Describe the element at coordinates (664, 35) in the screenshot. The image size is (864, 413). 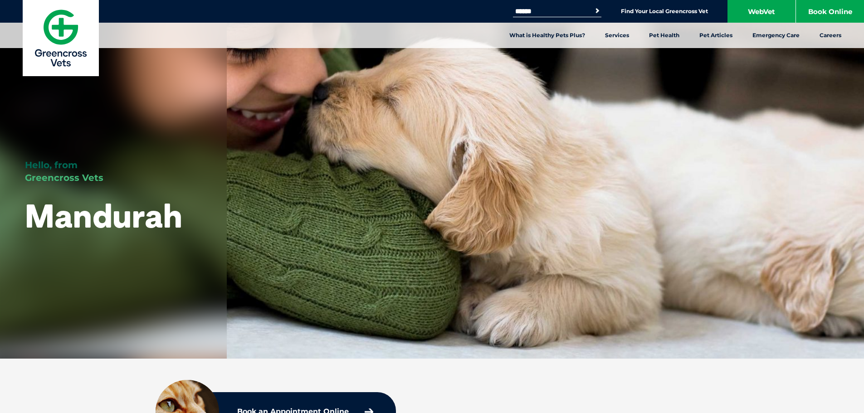
I see `a: Pet Health` at that location.